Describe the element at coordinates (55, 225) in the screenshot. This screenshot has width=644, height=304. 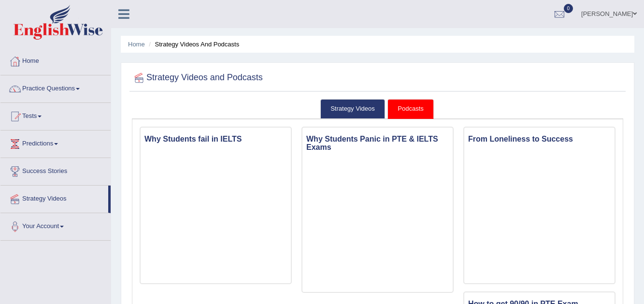
I see `a: Your Account` at that location.